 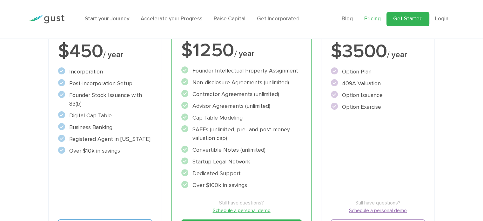 What do you see at coordinates (408, 19) in the screenshot?
I see `a: Get Started` at bounding box center [408, 19].